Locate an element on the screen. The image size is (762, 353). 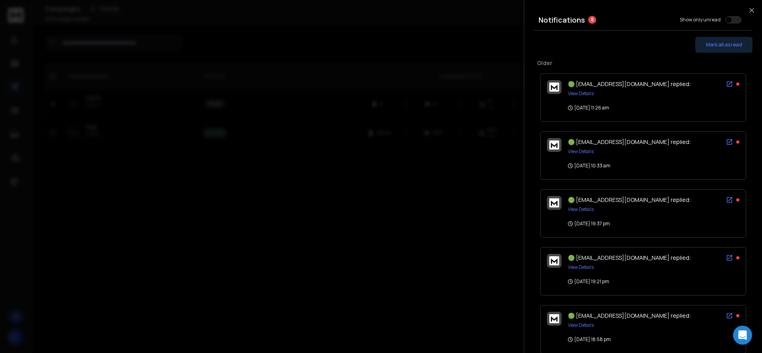
div: Open Intercom Messenger is located at coordinates (743, 335).